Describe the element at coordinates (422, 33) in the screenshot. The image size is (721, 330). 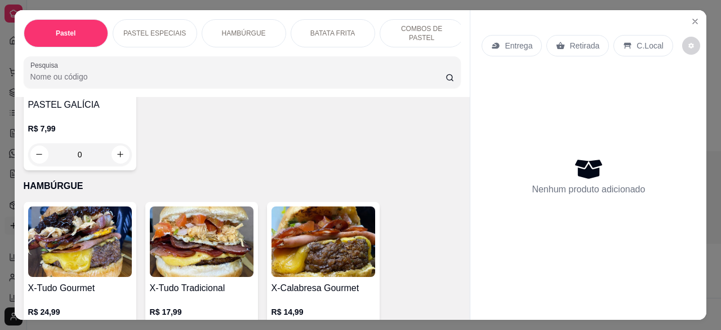
I see `p: COMBOS DE PASTEL` at that location.